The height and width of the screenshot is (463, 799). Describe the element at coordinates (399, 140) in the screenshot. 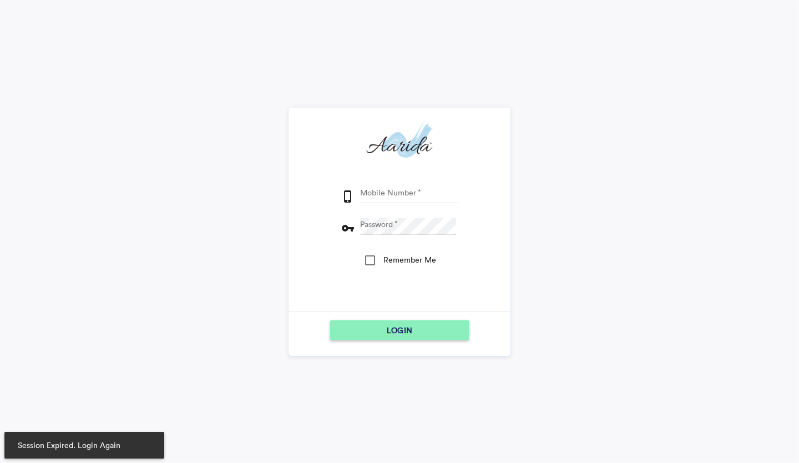

I see `img: aarida-optimized.png` at that location.